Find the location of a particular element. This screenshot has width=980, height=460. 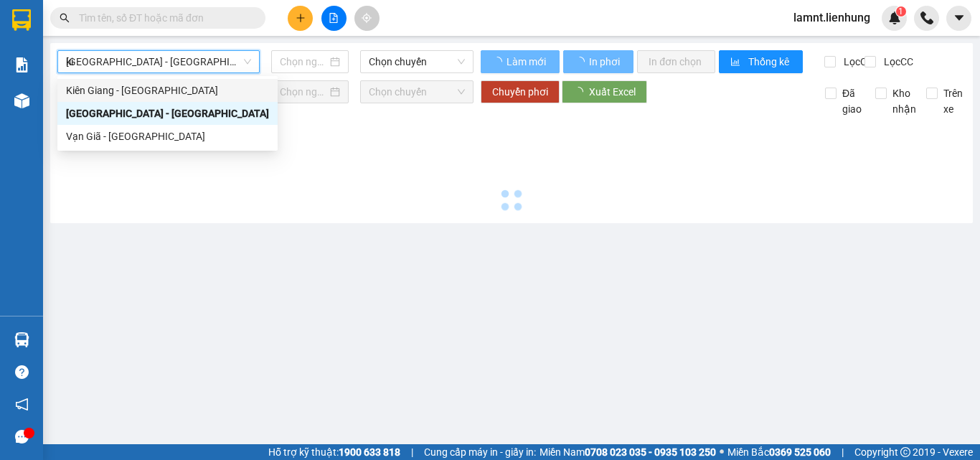

img: phone-icon is located at coordinates (927, 18).